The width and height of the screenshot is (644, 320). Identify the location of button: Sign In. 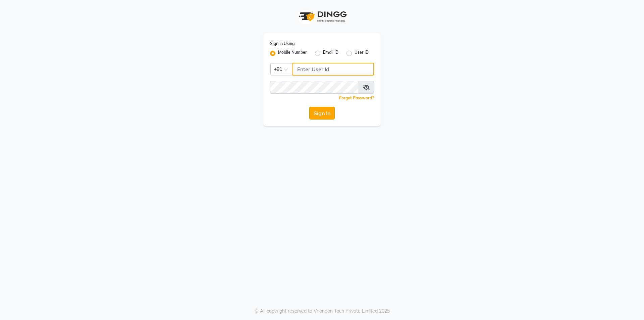
(322, 113).